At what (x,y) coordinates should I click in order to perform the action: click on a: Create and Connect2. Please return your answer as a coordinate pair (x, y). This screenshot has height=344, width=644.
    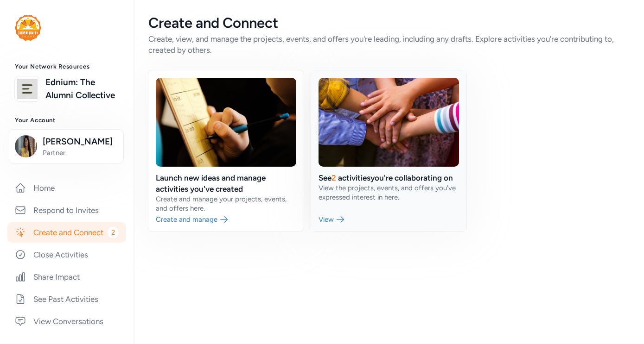
    Looking at the image, I should click on (67, 233).